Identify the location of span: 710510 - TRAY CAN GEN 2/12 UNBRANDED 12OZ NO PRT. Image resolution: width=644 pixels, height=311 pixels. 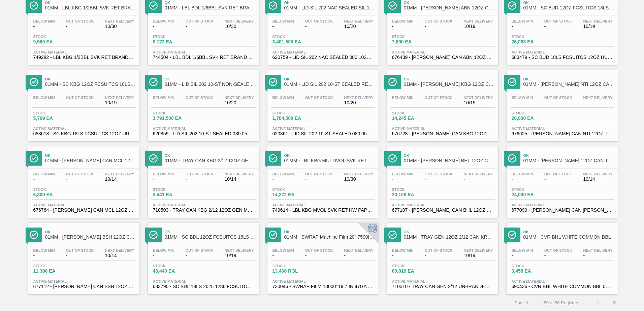
(442, 286).